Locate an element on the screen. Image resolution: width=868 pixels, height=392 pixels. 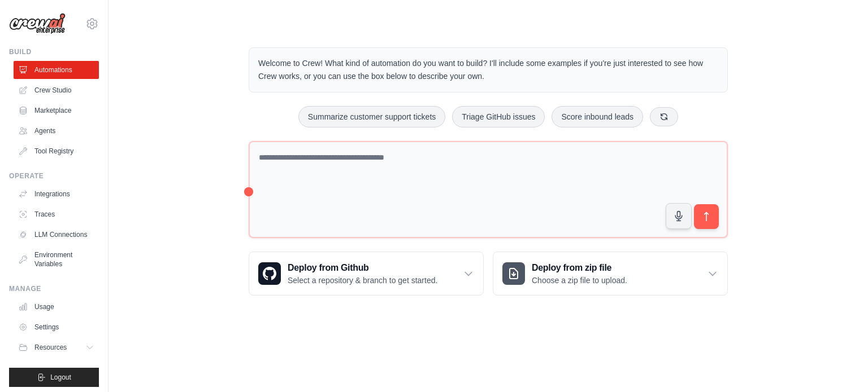
div: Operate is located at coordinates (54, 176).